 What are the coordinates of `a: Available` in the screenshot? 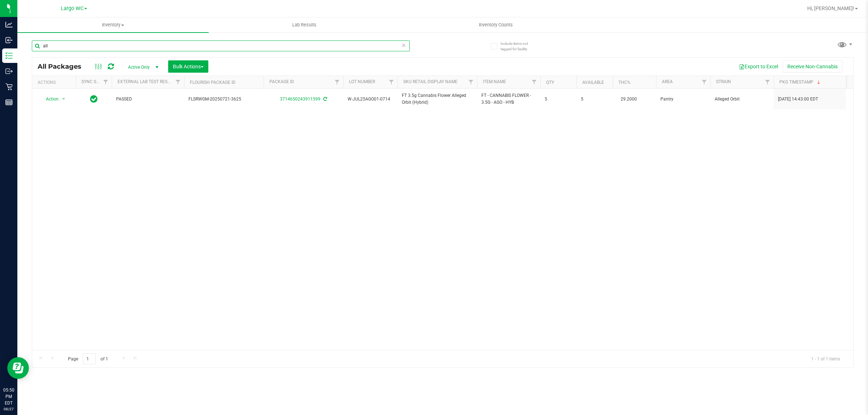 It's located at (593, 83).